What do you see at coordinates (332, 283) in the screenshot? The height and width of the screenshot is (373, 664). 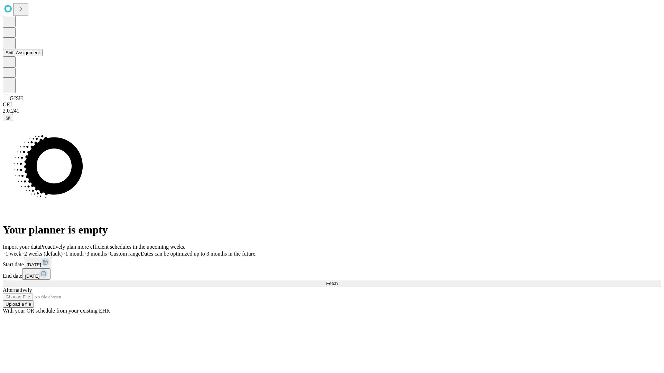 I see `button: Fetch` at bounding box center [332, 283].